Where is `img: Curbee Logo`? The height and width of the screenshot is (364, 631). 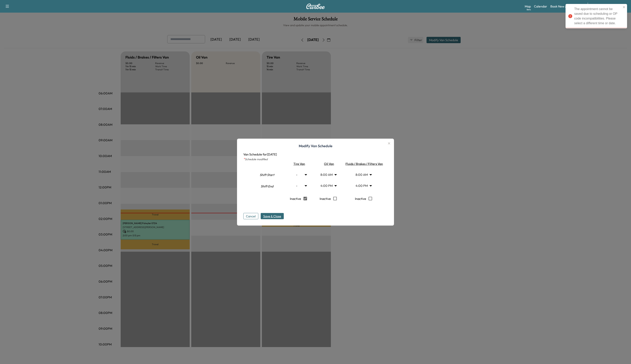 img: Curbee Logo is located at coordinates (316, 6).